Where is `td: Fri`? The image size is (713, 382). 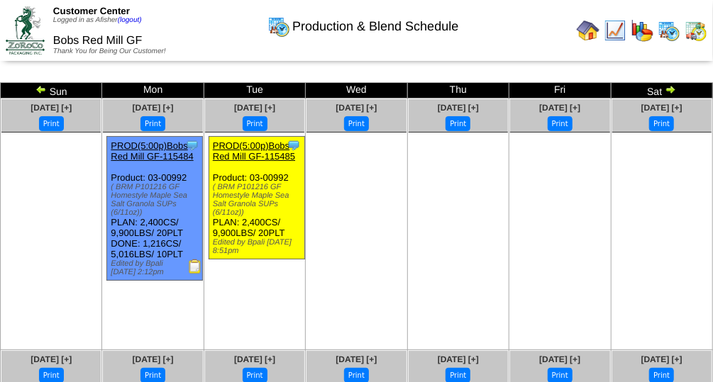 td: Fri is located at coordinates (560, 91).